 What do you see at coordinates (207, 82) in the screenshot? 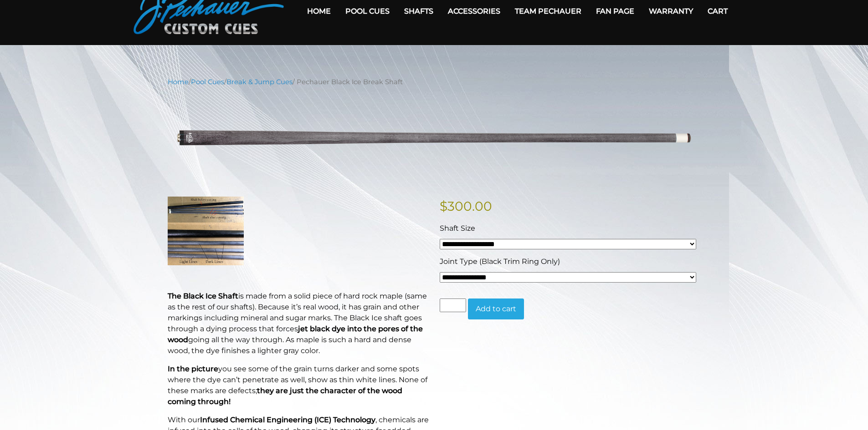
I see `a: Pool Cues` at bounding box center [207, 82].